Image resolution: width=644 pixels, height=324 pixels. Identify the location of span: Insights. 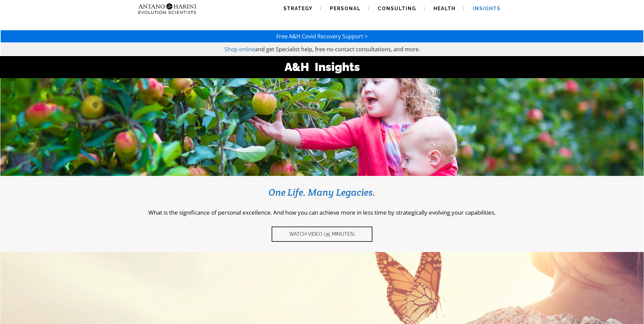
(487, 9).